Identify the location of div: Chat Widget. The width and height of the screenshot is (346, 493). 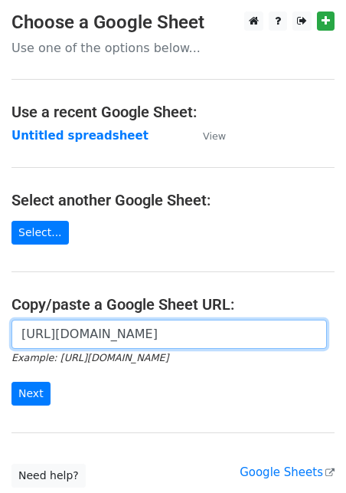
(308, 456).